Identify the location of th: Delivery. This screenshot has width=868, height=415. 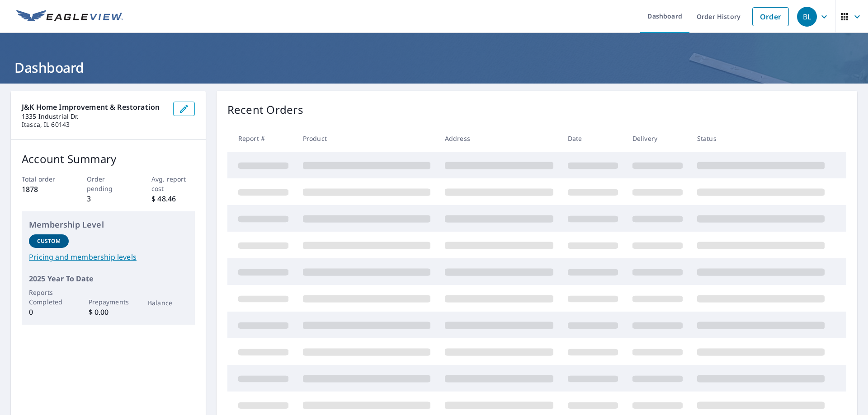
(658, 138).